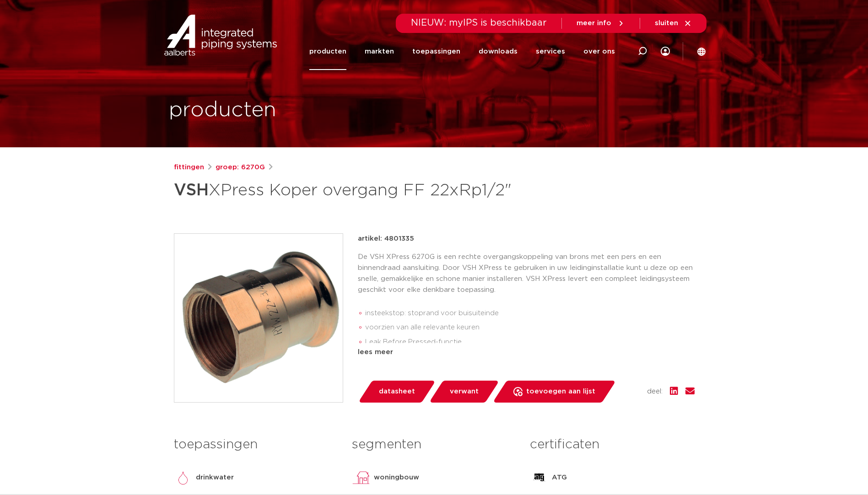 The height and width of the screenshot is (495, 868). Describe the element at coordinates (462, 51) in the screenshot. I see `nav: Menu` at that location.